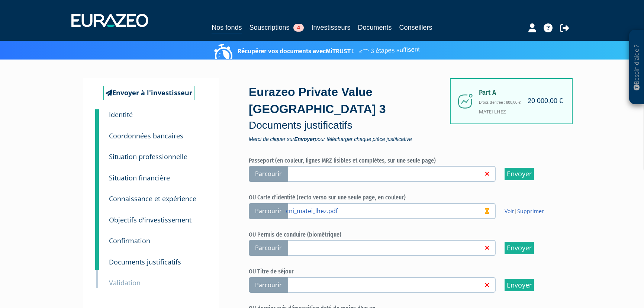 This screenshot has width=644, height=308. What do you see at coordinates (403, 271) in the screenshot?
I see `h6: OU Titre de séjour` at bounding box center [403, 271].